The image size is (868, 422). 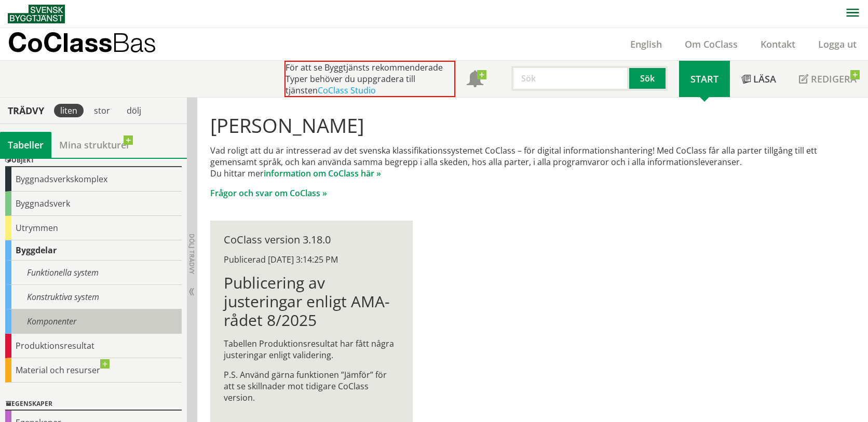 I want to click on a: CoClassBas, so click(x=93, y=44).